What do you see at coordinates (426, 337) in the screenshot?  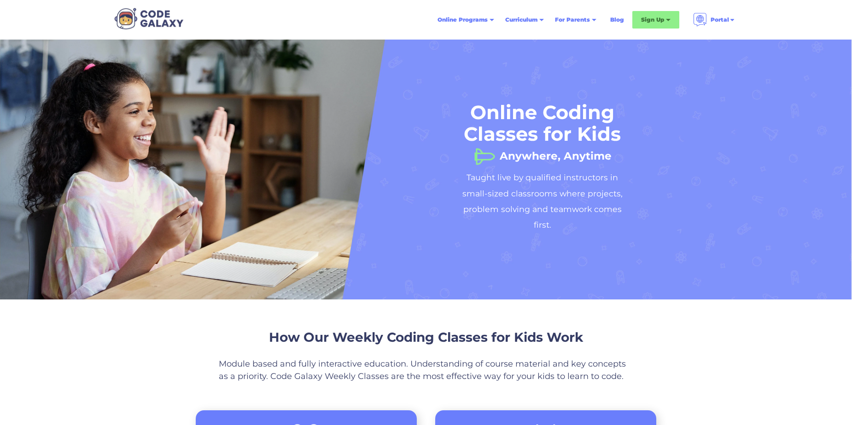 I see `span: How Our Weekly Coding Classes for Kids Work` at bounding box center [426, 337].